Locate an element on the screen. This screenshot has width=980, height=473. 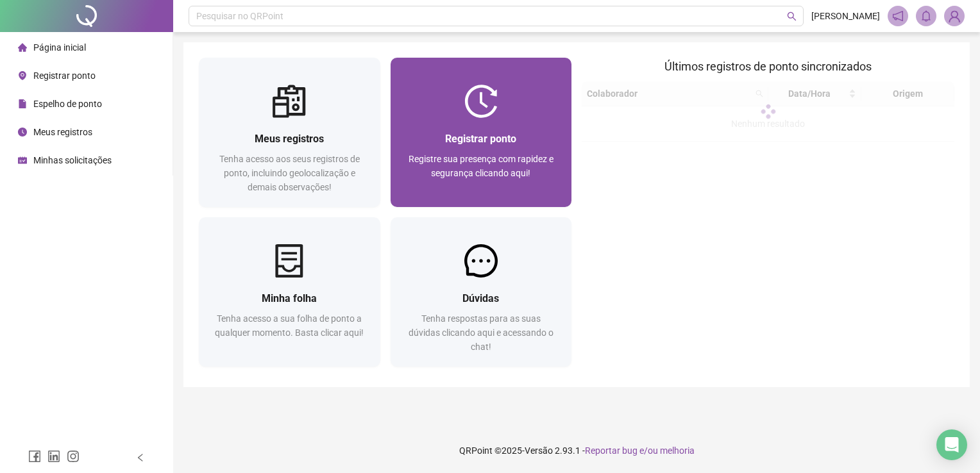
span: instagram is located at coordinates (73, 456).